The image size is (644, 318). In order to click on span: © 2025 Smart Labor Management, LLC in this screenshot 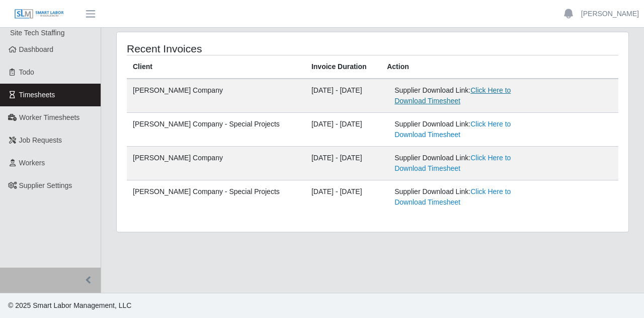, I will do `click(69, 306)`.